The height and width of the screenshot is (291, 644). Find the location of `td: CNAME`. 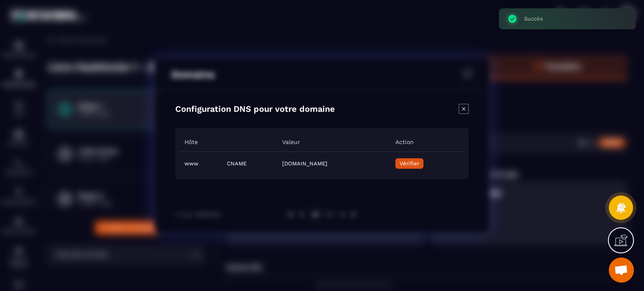

td: CNAME is located at coordinates (249, 164).